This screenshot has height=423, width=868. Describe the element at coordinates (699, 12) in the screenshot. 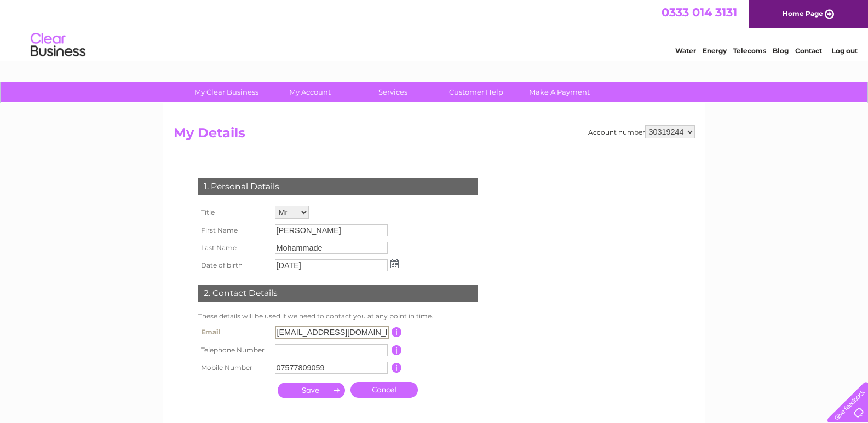

I see `span: 0333 014 3131` at that location.